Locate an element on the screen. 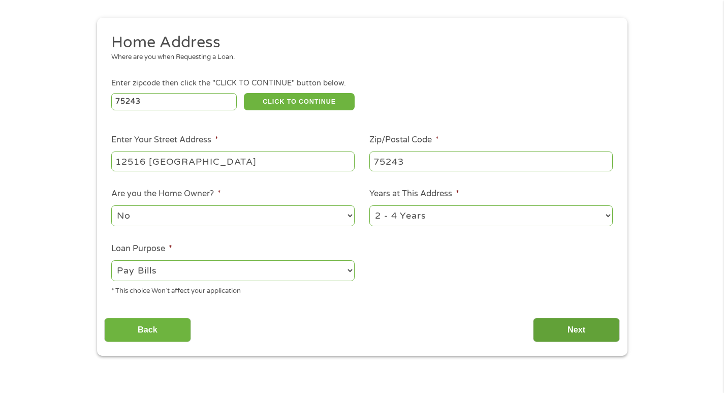 The image size is (724, 393). div: * This choice Won’t affect your application is located at coordinates (233, 289).